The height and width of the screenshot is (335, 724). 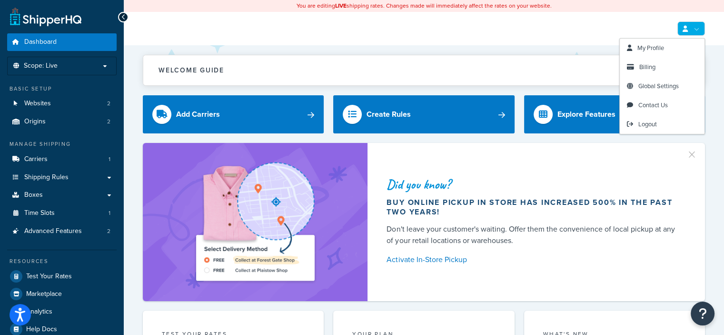 I want to click on span: Websites, so click(x=38, y=103).